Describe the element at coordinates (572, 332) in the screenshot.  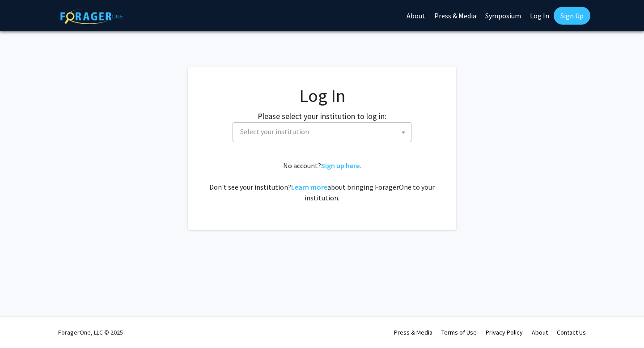
I see `a: Contact Us` at that location.